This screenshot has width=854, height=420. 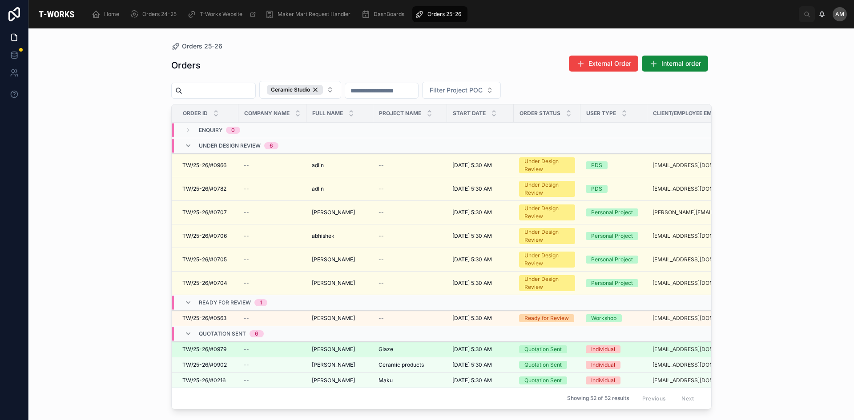 I want to click on span: Orders 25-26, so click(x=444, y=14).